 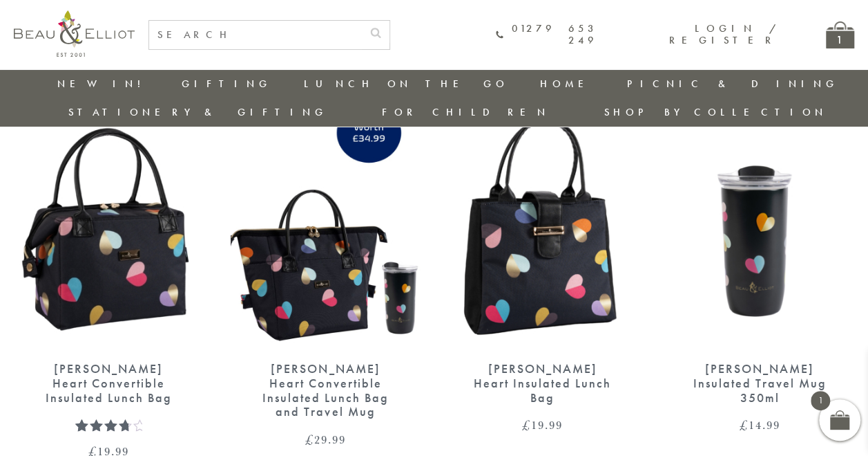 I want to click on a: Shop by collection, so click(x=715, y=112).